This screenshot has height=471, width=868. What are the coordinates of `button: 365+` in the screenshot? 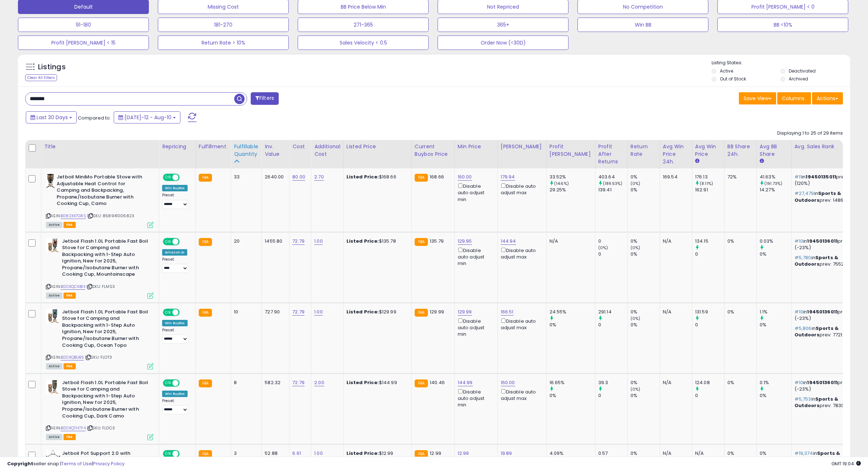 It's located at (503, 24).